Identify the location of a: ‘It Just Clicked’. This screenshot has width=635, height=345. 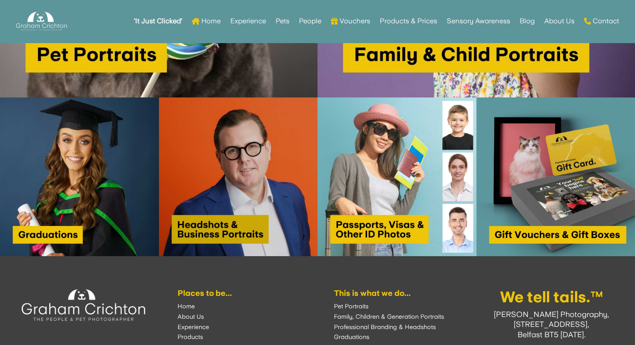
(158, 21).